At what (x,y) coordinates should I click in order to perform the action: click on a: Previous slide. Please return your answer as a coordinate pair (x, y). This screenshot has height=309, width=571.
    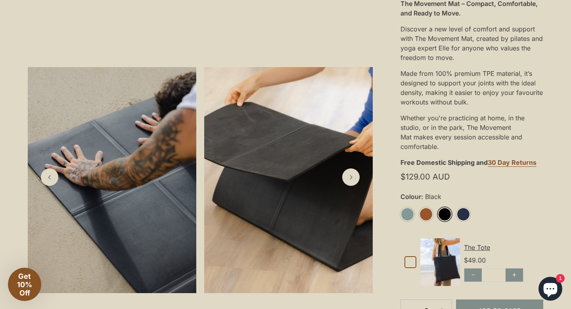
    Looking at the image, I should click on (50, 177).